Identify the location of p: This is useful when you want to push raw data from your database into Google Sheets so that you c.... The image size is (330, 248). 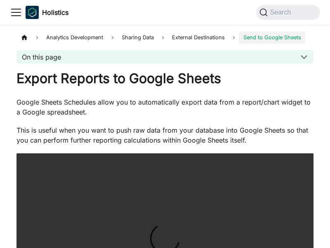
(165, 135).